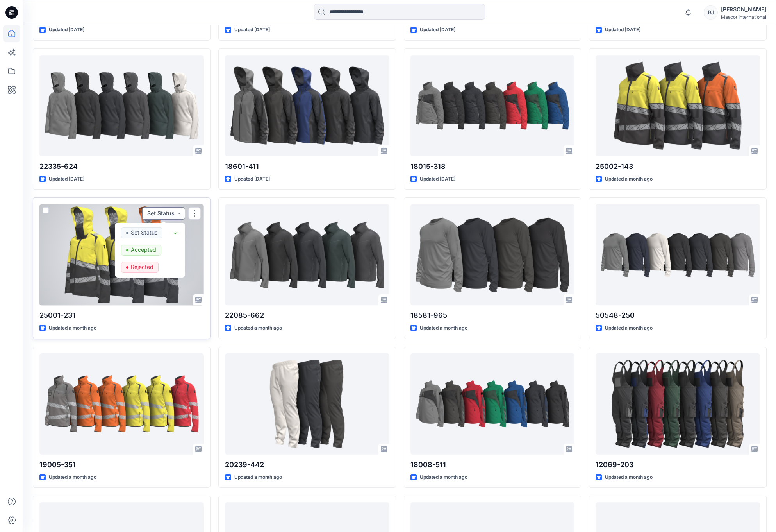  I want to click on a: 18015-318, so click(492, 105).